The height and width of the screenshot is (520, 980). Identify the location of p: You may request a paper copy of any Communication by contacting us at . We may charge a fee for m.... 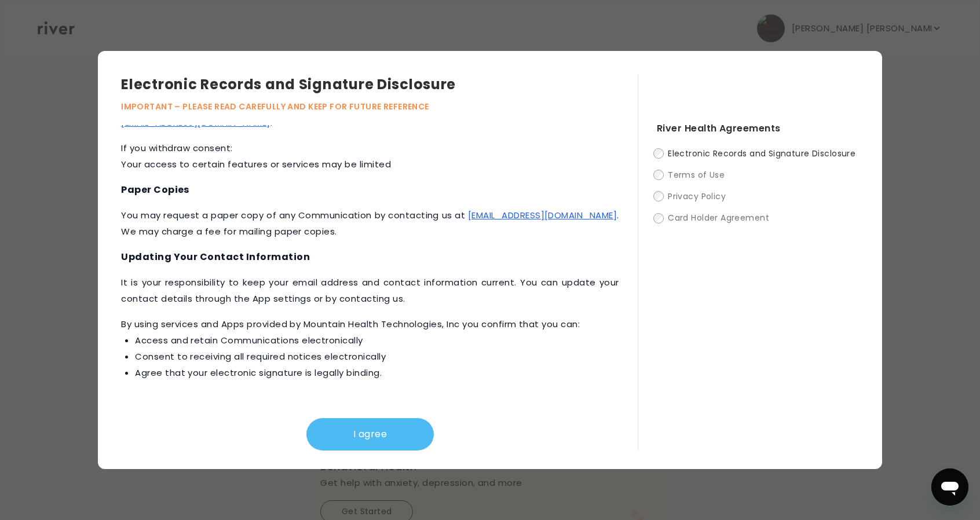
(370, 223).